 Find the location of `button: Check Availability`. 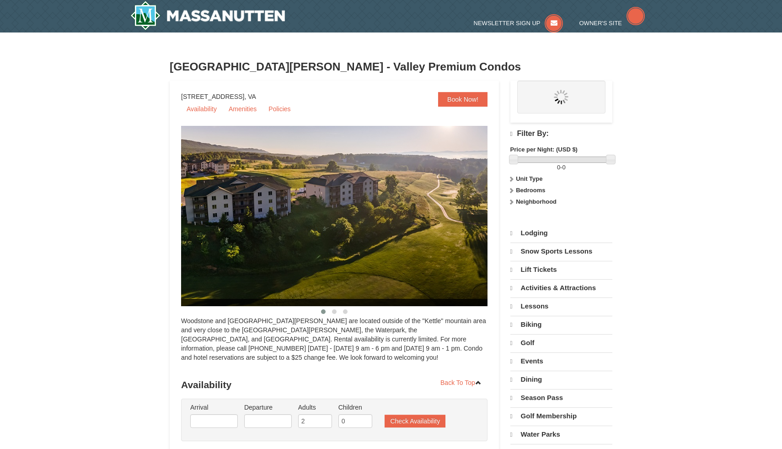

button: Check Availability is located at coordinates (415, 421).